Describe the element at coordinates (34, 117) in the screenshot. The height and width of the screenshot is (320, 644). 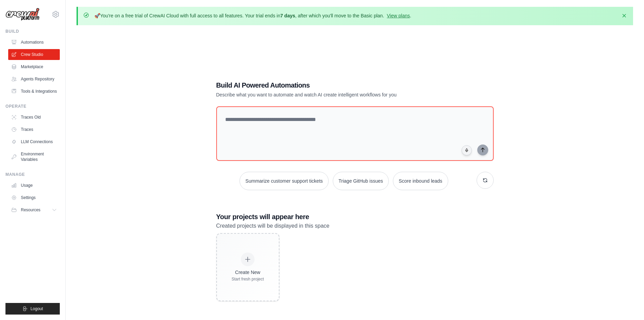
I see `a: Traces Old` at that location.